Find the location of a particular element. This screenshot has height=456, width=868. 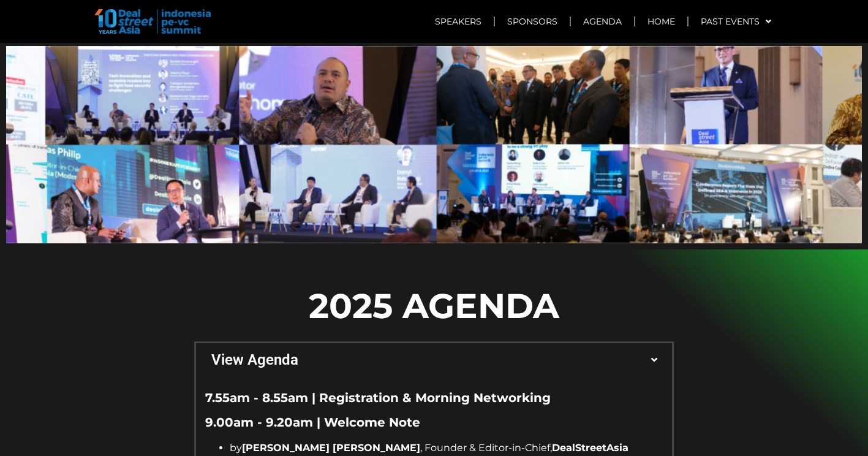

a: Home is located at coordinates (661, 21).